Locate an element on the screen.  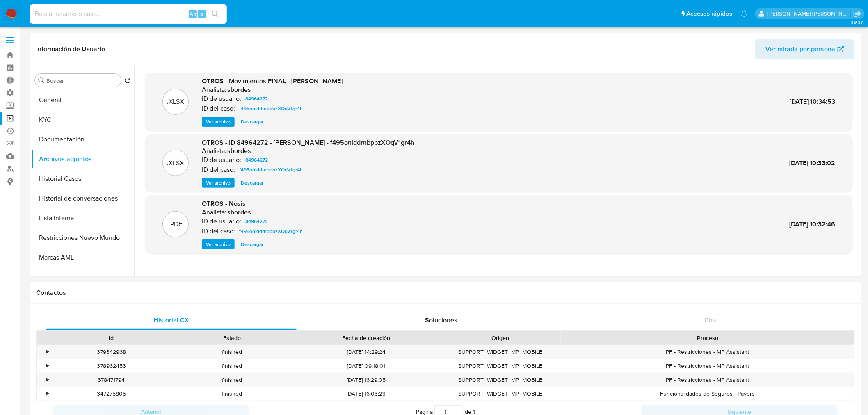
p: .PDF is located at coordinates (176, 224).